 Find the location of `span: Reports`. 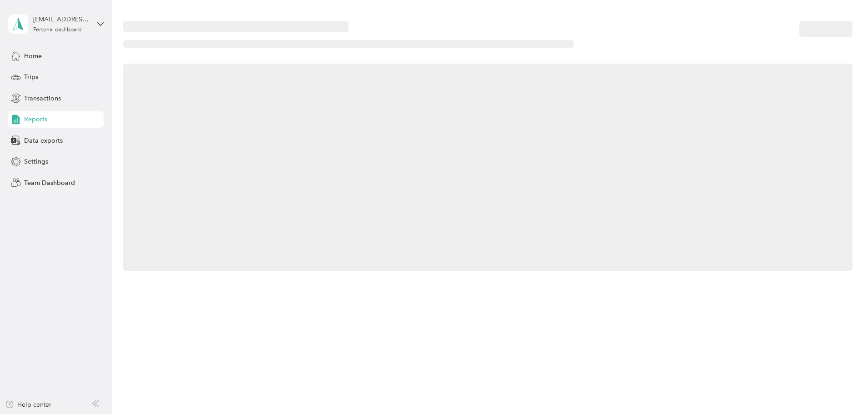

span: Reports is located at coordinates (35, 119).